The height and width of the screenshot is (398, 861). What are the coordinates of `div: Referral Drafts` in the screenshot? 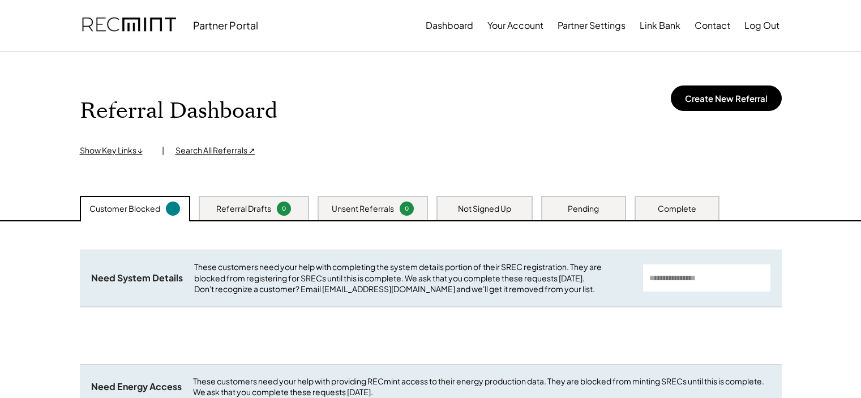 It's located at (244, 209).